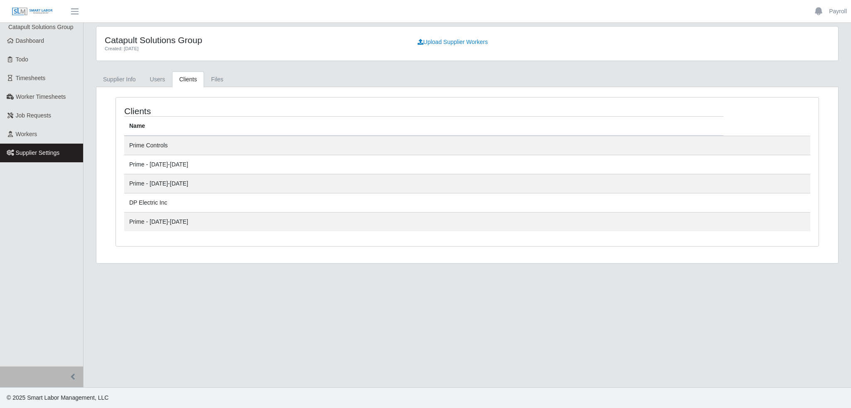 This screenshot has height=408, width=851. What do you see at coordinates (32, 12) in the screenshot?
I see `img: SLM Logo` at bounding box center [32, 12].